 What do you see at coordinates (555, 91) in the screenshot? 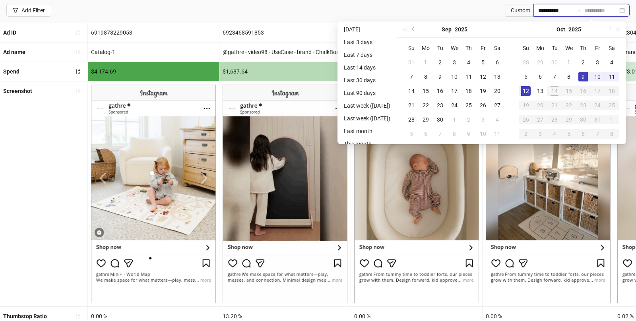
I see `td: 2025-10-14` at bounding box center [555, 91].